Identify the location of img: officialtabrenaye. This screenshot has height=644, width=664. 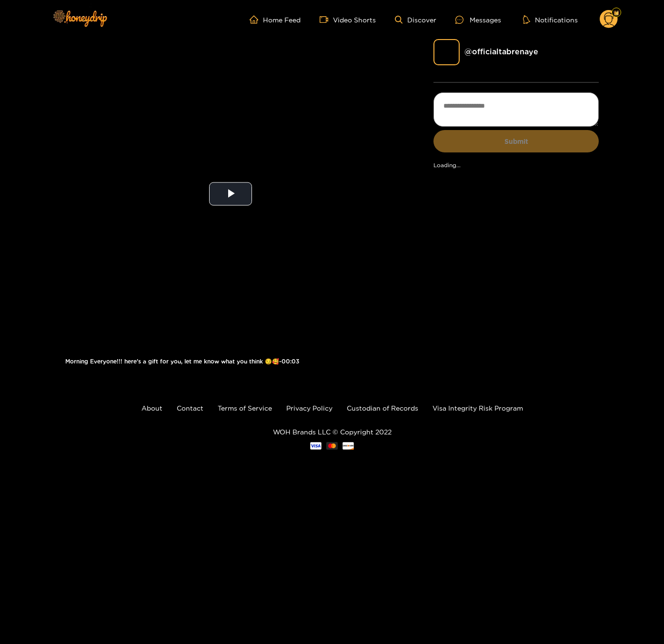
(446, 52).